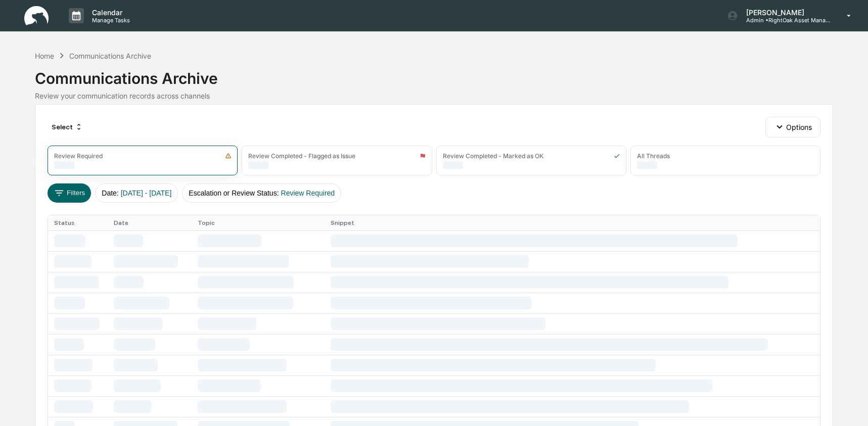 The image size is (868, 426). I want to click on div: Select, so click(68, 127).